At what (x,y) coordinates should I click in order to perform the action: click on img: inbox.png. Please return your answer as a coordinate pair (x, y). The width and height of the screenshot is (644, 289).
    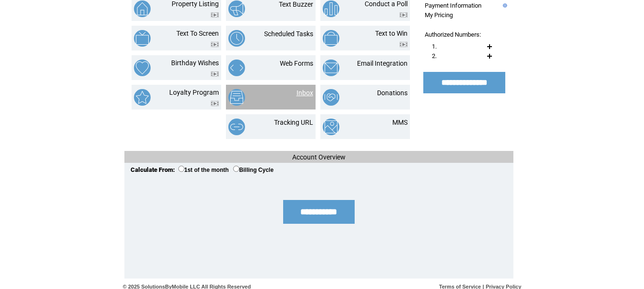
    Looking at the image, I should click on (236, 97).